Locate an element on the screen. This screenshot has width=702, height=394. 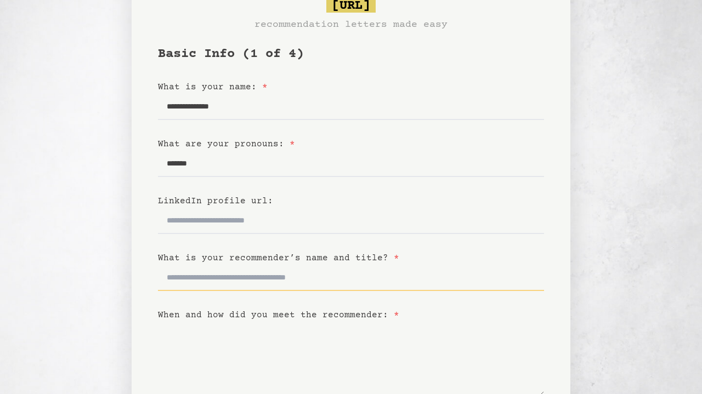
h1: Basic Info (1 of 4) is located at coordinates (351, 54).